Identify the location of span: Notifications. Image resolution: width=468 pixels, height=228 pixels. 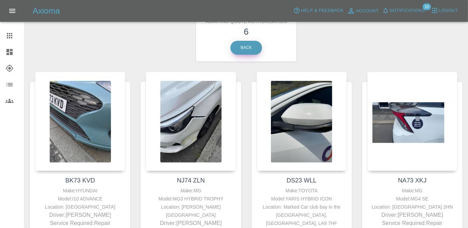
(408, 11).